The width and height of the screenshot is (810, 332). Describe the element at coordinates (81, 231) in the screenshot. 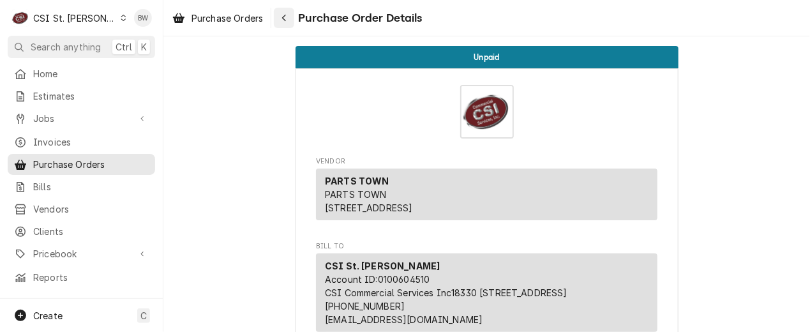

I see `a: Clients` at that location.